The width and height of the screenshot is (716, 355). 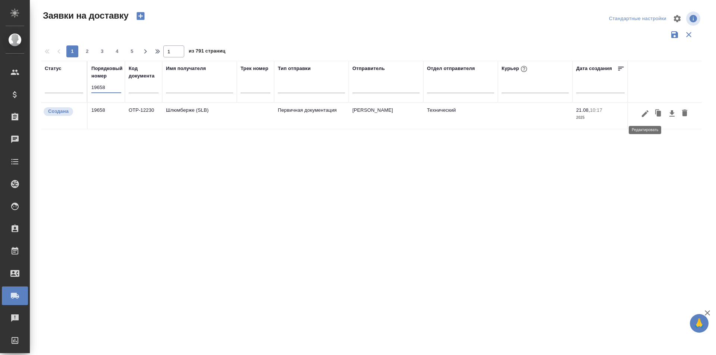 What do you see at coordinates (87, 51) in the screenshot?
I see `button: 2` at bounding box center [87, 51].